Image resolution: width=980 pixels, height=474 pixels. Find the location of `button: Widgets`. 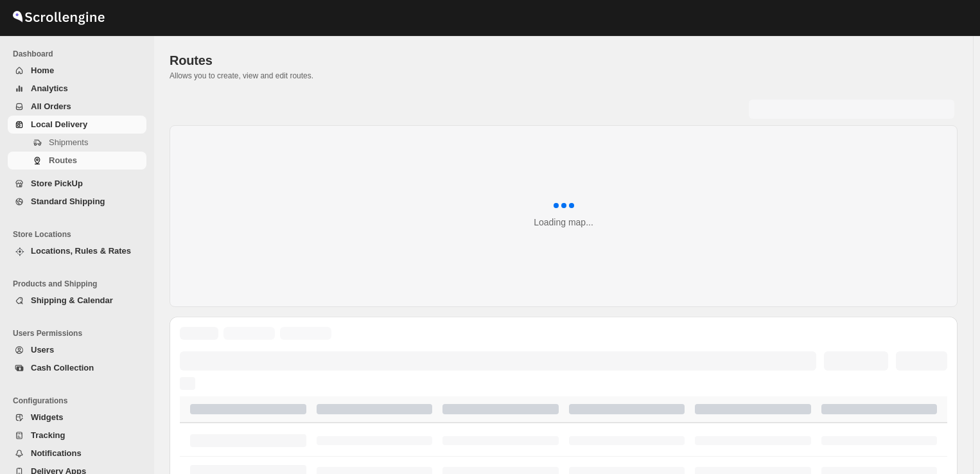

button: Widgets is located at coordinates (77, 417).